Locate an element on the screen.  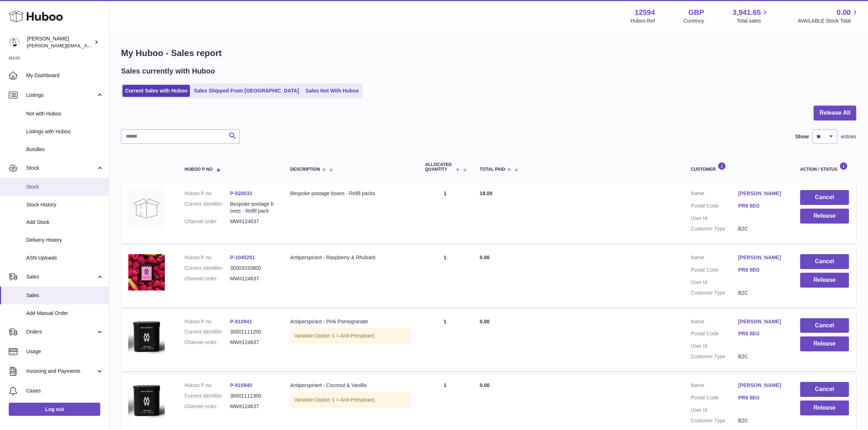
strong: GBP is located at coordinates (696, 13).